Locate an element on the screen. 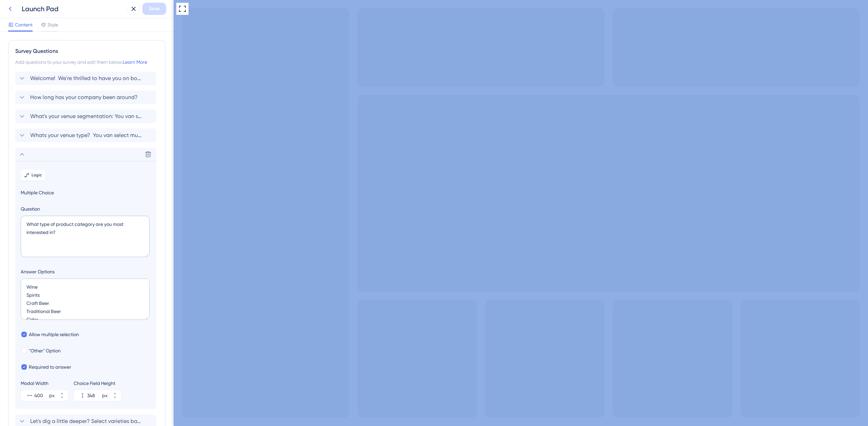  span: Barware & Accessories is located at coordinates (68, 147).